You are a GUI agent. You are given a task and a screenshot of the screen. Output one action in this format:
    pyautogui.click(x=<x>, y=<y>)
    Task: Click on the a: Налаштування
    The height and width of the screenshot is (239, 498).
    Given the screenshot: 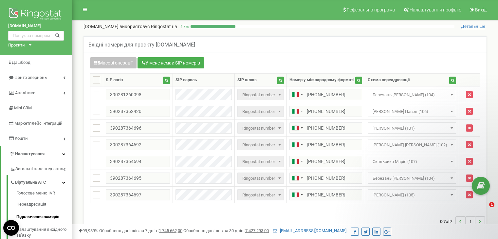 What is the action you would take?
    pyautogui.click(x=37, y=154)
    